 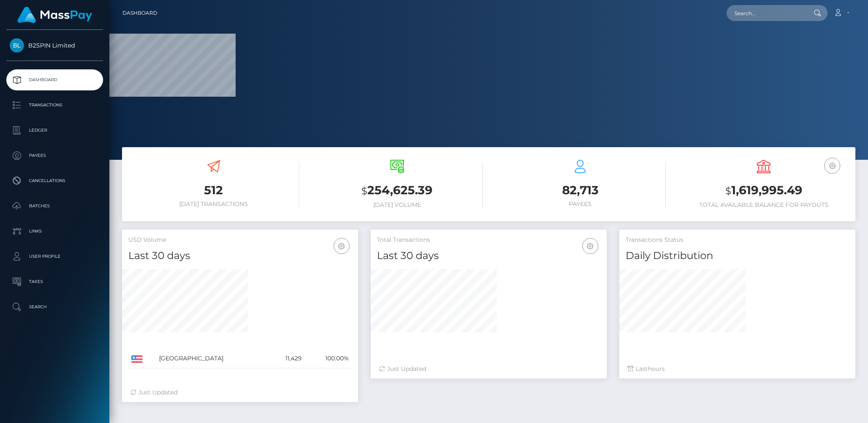 I want to click on a: Batches, so click(x=54, y=206).